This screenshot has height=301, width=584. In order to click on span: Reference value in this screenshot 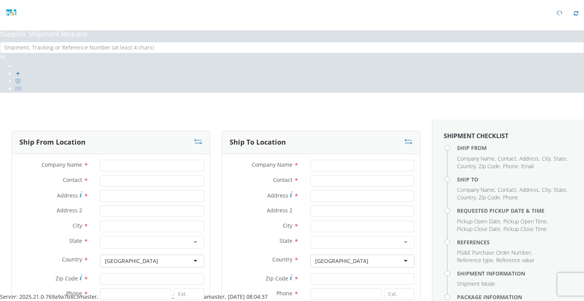, I will do `click(515, 260)`.